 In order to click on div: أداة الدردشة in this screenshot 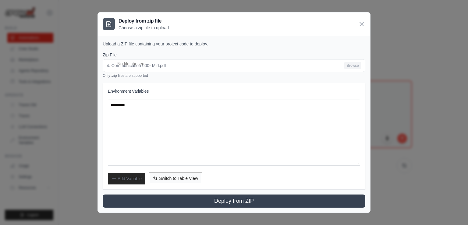, I will do `click(453, 210)`.